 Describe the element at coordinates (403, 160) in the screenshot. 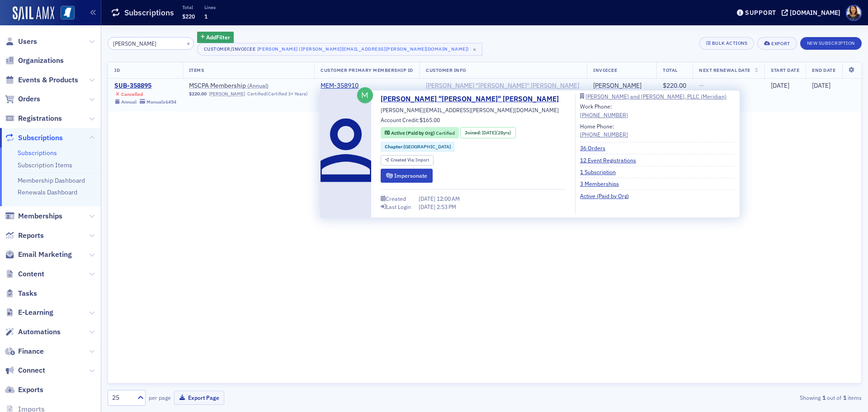

I see `span: Created Via :` at that location.